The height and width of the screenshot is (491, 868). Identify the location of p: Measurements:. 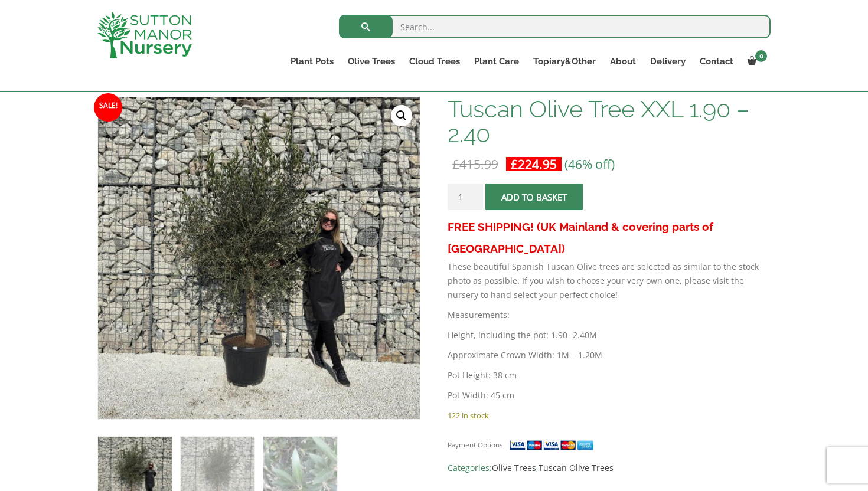
(608, 316).